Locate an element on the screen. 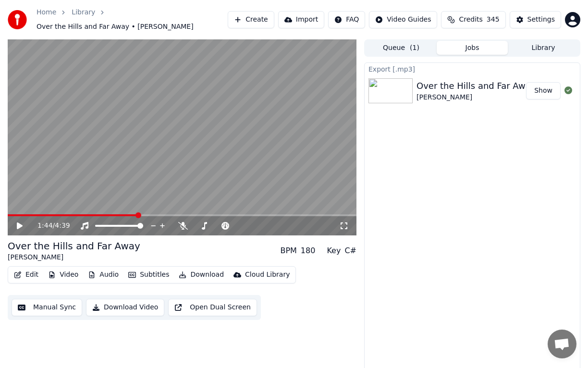 The height and width of the screenshot is (368, 588). span: Credits is located at coordinates (470, 20).